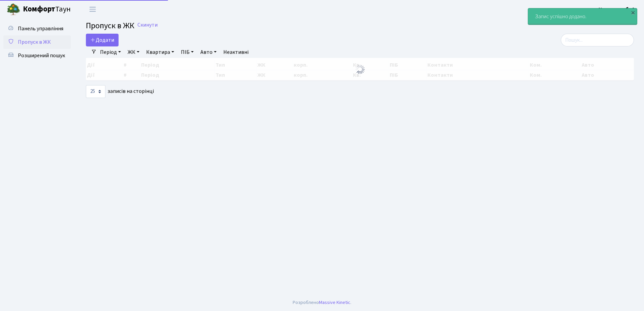 The image size is (644, 311). Describe the element at coordinates (597, 40) in the screenshot. I see `input: Пошук...` at that location.